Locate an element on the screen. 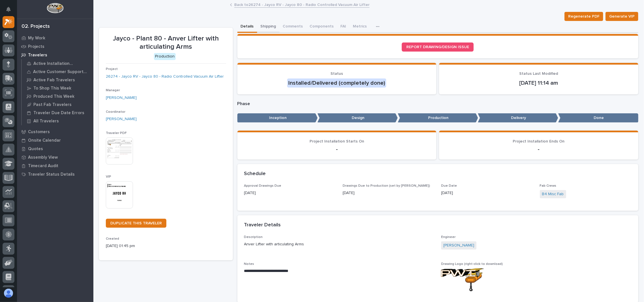 Image resolution: width=644 pixels, height=302 pixels. p: Jayco - Plant 80 - Anver Lifter with articulating Arms is located at coordinates (166, 43).